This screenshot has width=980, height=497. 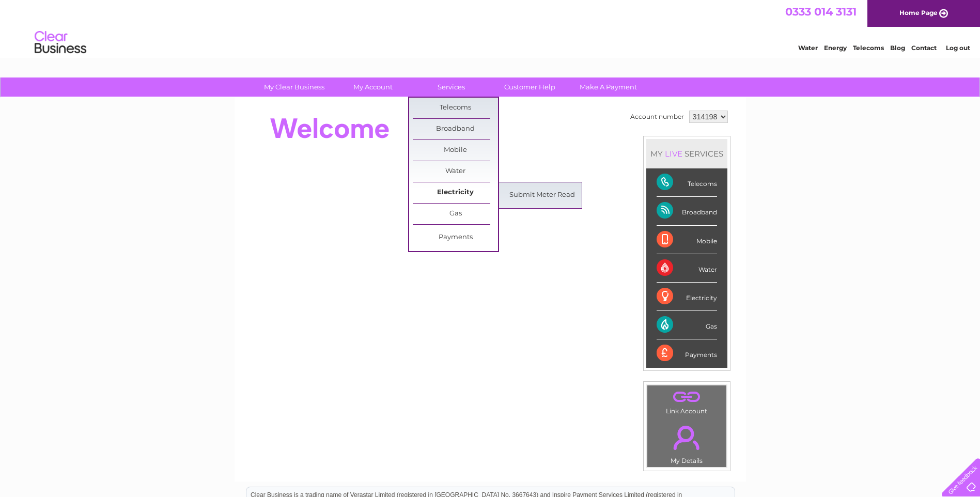 I want to click on div: MY SERVICES, so click(x=687, y=154).